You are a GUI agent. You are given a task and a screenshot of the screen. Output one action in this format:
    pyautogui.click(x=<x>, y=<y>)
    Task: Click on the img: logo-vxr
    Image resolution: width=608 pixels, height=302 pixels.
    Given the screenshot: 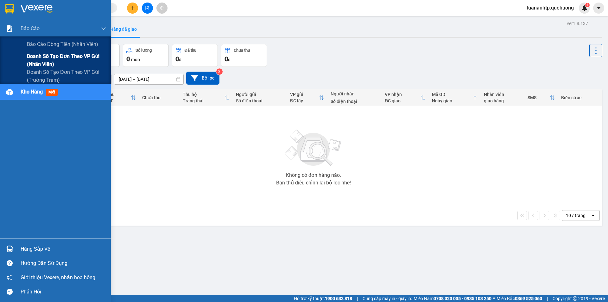 What is the action you would take?
    pyautogui.click(x=9, y=9)
    